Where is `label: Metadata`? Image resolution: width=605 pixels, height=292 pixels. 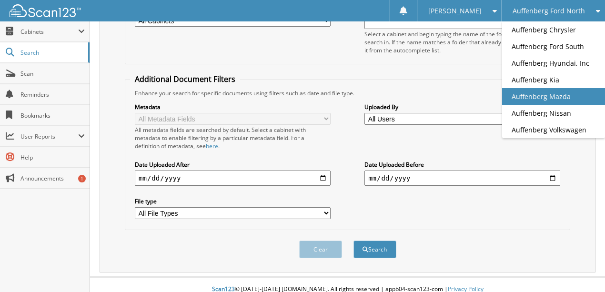
label: Metadata is located at coordinates (232, 107).